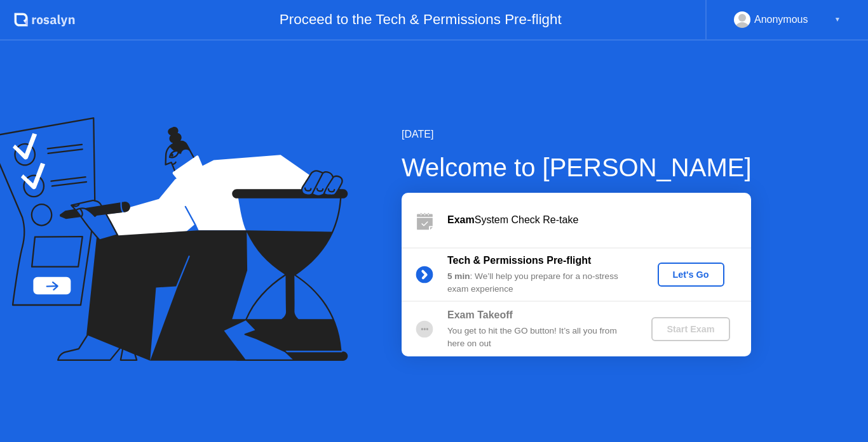  Describe the element at coordinates (519, 260) in the screenshot. I see `b: Tech & Permissions Pre-flight` at that location.